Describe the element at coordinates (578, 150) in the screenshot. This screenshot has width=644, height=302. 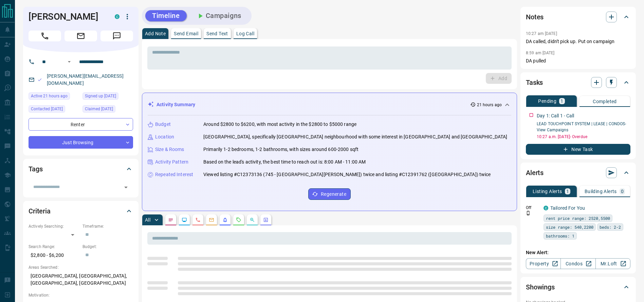
I see `button: New Task` at that location.